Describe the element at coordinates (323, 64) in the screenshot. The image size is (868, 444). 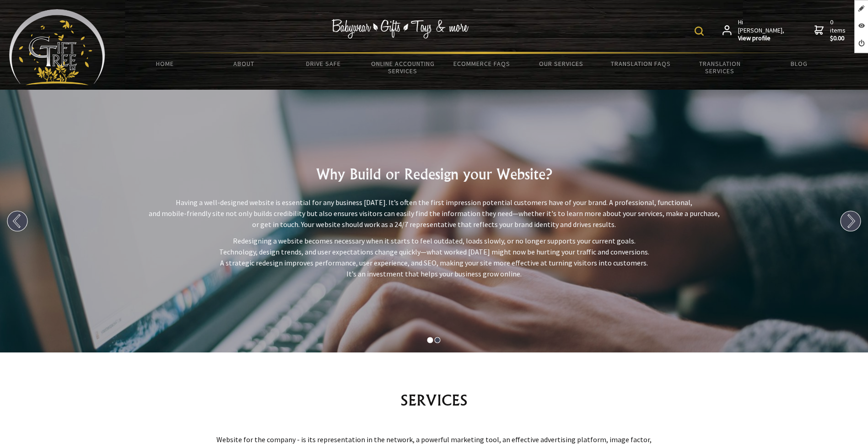
I see `a: Drive Safe` at that location.